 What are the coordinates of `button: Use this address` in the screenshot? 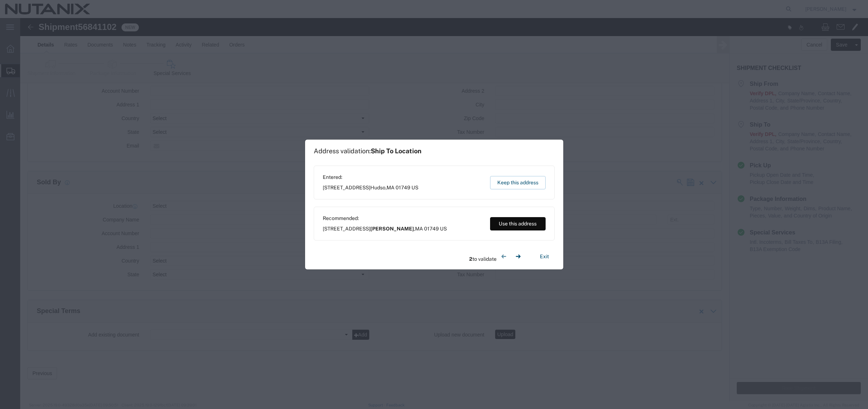 It's located at (518, 224).